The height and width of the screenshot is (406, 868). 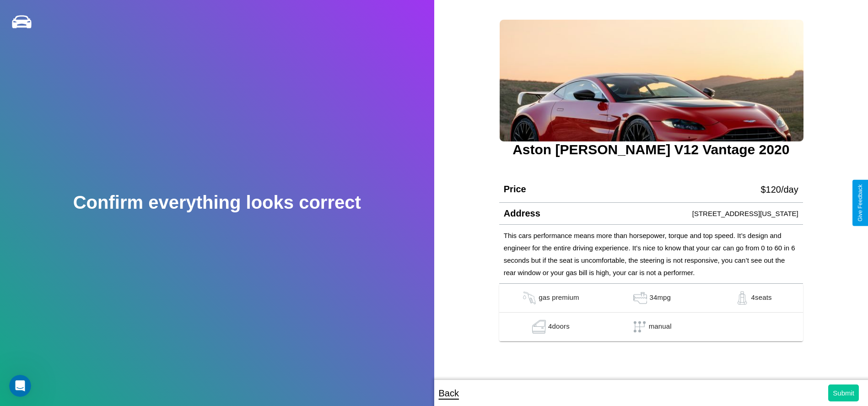 I want to click on p: 4 doors, so click(x=559, y=327).